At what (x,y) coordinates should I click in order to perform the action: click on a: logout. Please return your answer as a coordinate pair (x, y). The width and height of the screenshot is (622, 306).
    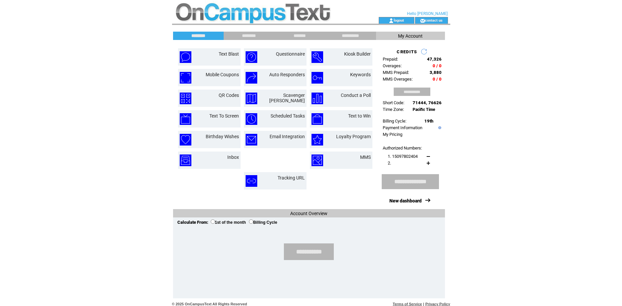
    Looking at the image, I should click on (399, 20).